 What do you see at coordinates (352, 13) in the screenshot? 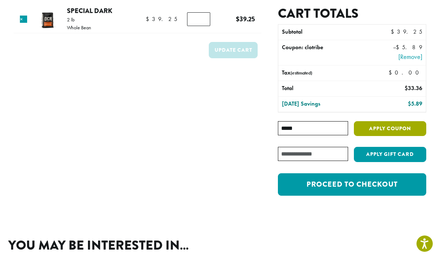
I see `h2: Cart totals` at bounding box center [352, 13].